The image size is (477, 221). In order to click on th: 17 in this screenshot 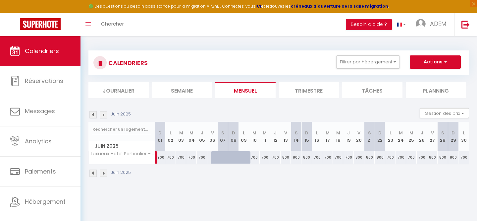, I will do `click(328, 136)`.